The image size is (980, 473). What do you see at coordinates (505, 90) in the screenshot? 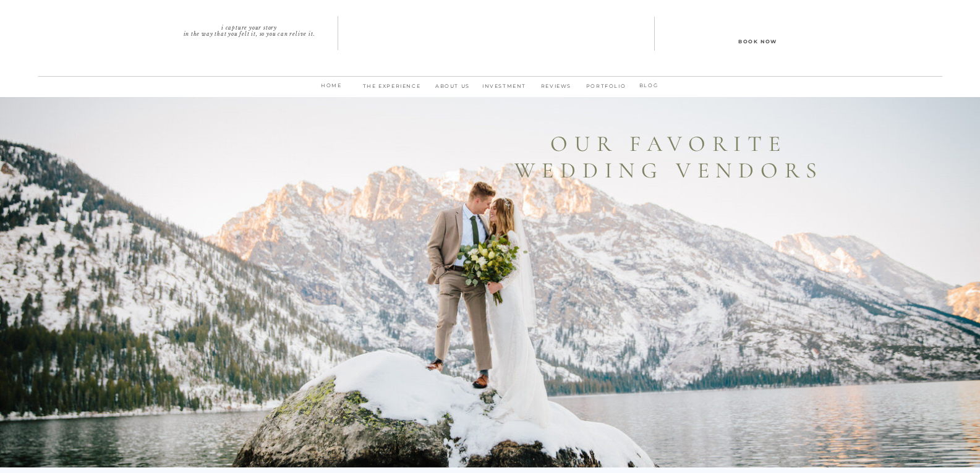
I see `a: INVESTMENT` at bounding box center [505, 90].